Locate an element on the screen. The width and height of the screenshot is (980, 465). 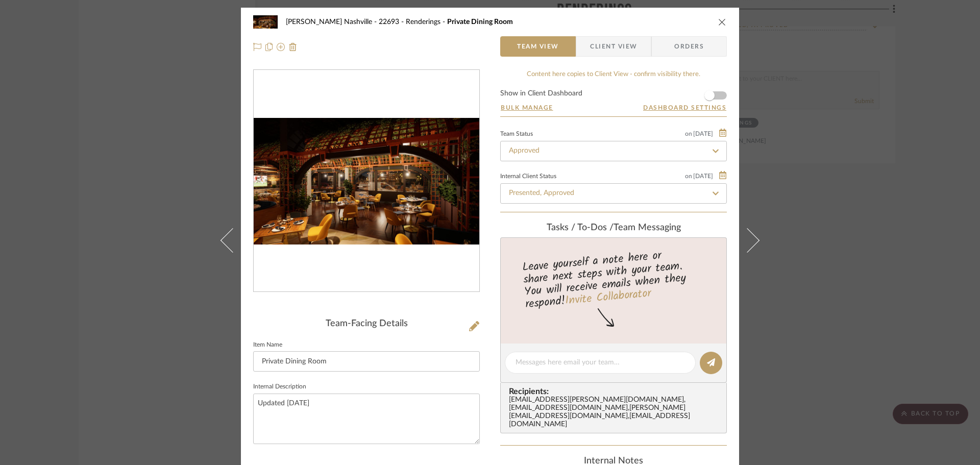
input: Enter Item Name is located at coordinates (367, 361).